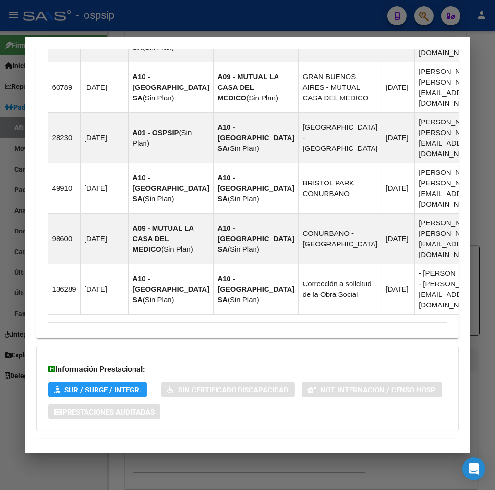 This screenshot has height=490, width=495. I want to click on td: 28230, so click(64, 137).